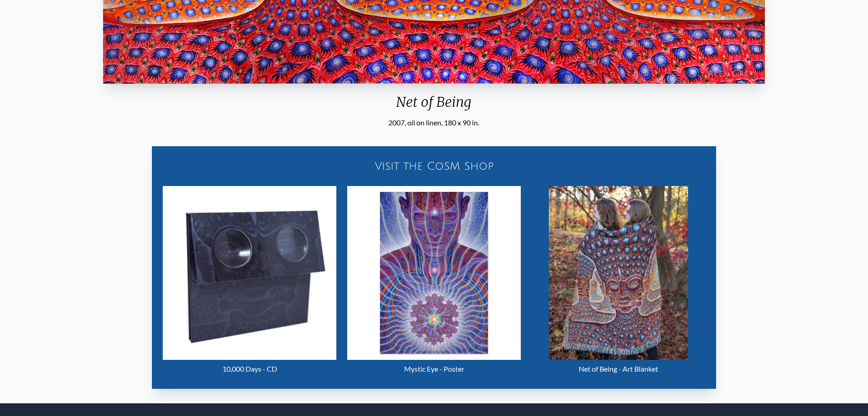 The height and width of the screenshot is (416, 868). Describe the element at coordinates (434, 273) in the screenshot. I see `img: Mystic Eye - Poster` at that location.